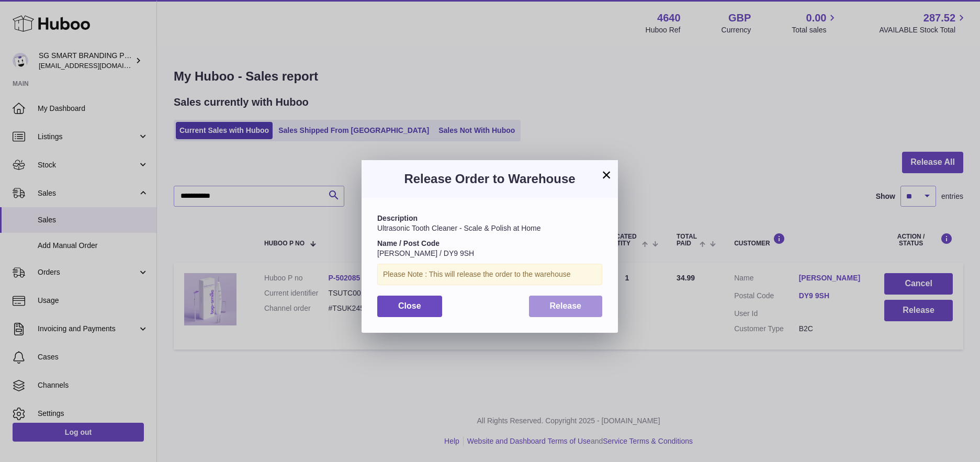 Image resolution: width=980 pixels, height=462 pixels. I want to click on span: Ultrasonic Tooth Cleaner - Scale & Polish at Home, so click(459, 228).